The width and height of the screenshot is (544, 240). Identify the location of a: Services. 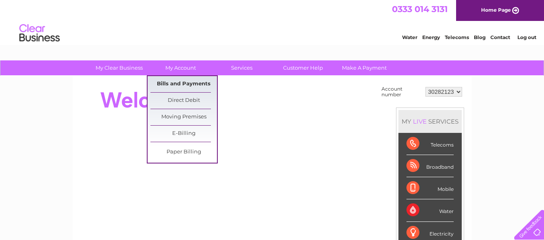
(241, 68).